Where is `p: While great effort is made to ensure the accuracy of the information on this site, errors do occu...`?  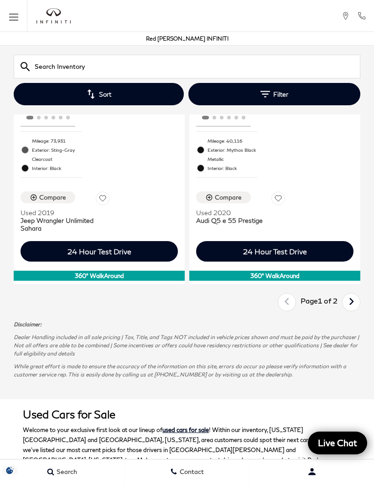 p: While great effort is made to ensure the accuracy of the information on this site, errors do occu... is located at coordinates (187, 371).